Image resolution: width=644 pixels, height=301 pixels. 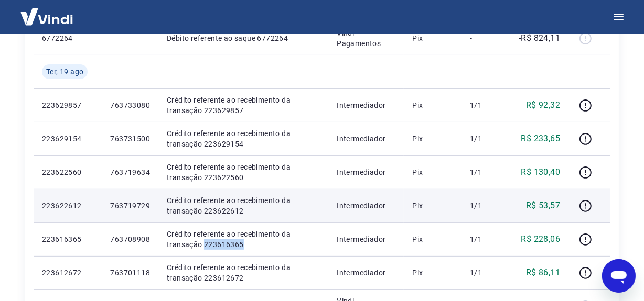 I want to click on p: Crédito referente ao recebimento da transação 223612672, so click(x=243, y=273).